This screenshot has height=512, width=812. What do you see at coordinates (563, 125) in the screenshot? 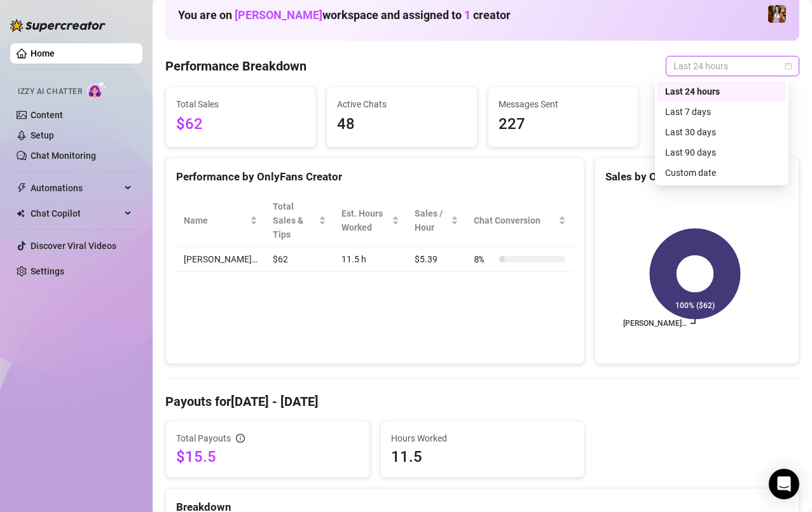
I see `span: 227` at bounding box center [563, 125].